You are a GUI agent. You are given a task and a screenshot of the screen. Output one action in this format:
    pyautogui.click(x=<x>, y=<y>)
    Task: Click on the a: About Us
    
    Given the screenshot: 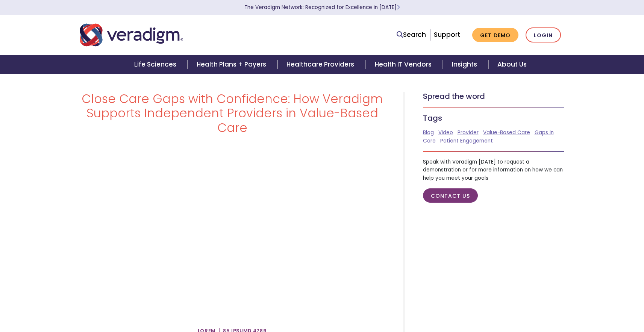 What is the action you would take?
    pyautogui.click(x=512, y=64)
    